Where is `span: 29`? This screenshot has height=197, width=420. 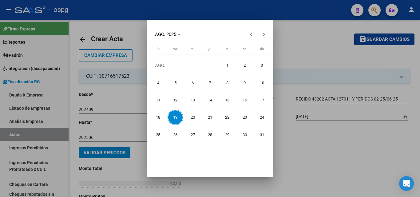 span: 29 is located at coordinates (227, 135).